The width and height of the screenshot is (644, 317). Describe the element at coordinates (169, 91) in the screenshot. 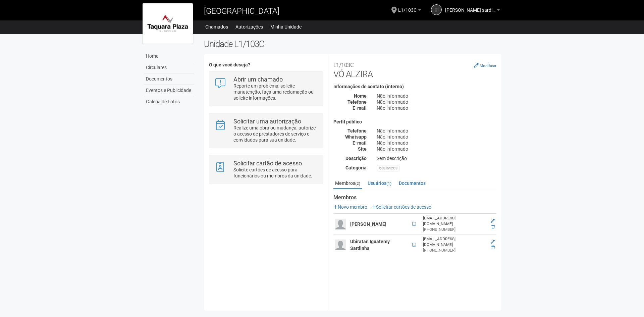

I see `a: Eventos e Publicidade` at that location.